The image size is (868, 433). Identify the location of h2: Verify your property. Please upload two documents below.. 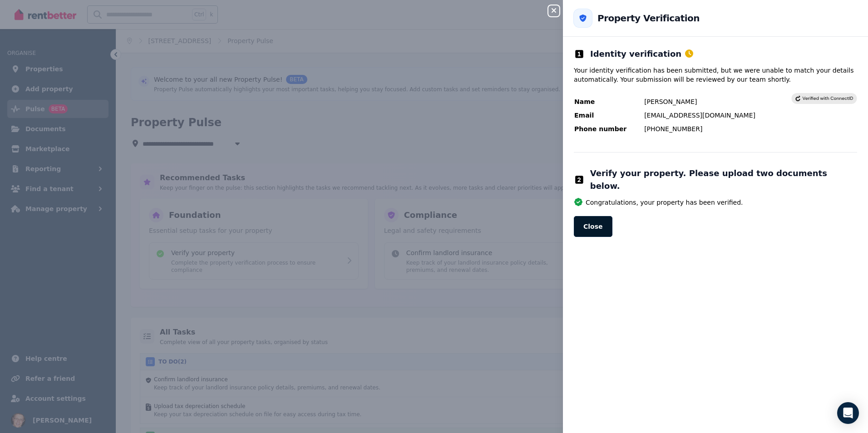
(723, 180).